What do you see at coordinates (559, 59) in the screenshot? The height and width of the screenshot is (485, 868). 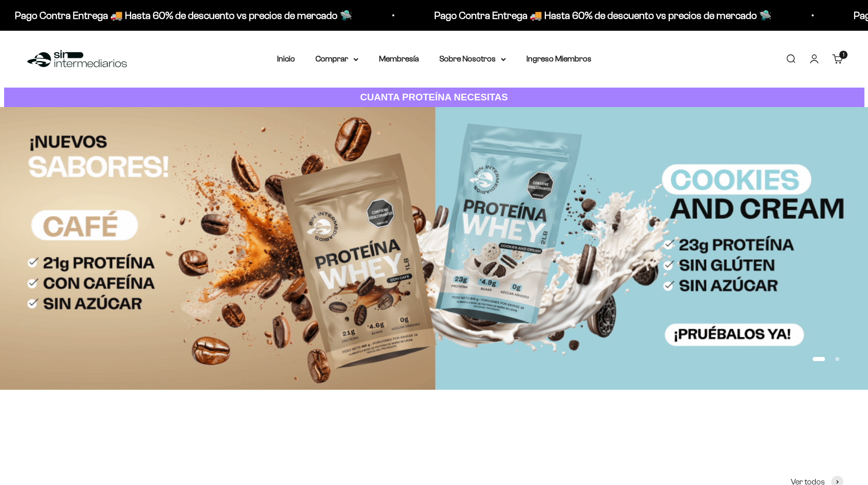 I see `a: Ingreso Miembros` at bounding box center [559, 59].